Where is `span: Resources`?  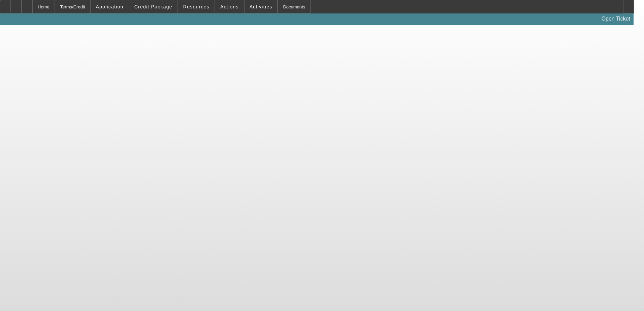
span: Resources is located at coordinates (197, 7).